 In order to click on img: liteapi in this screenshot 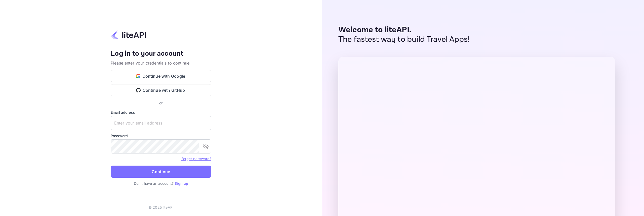, I will do `click(128, 35)`.